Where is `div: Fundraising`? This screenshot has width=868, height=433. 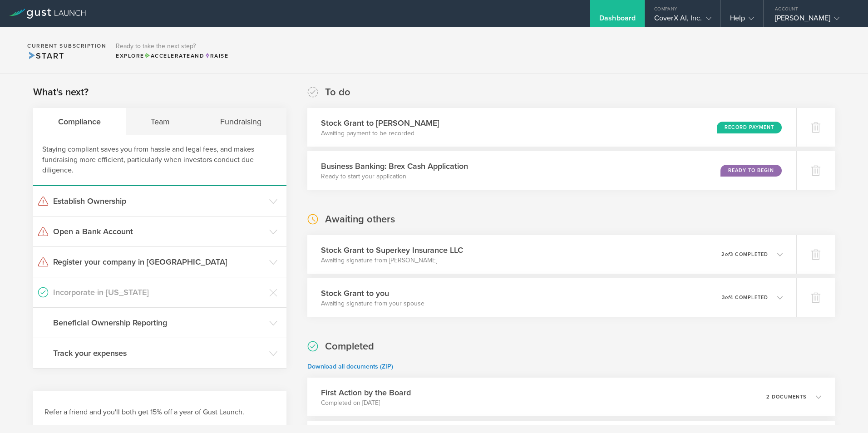
div: Fundraising is located at coordinates (241, 122).